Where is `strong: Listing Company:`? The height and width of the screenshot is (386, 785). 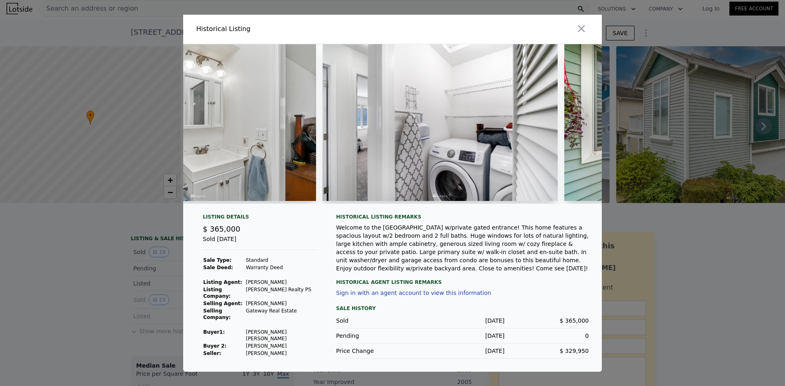 strong: Listing Company: is located at coordinates (217, 293).